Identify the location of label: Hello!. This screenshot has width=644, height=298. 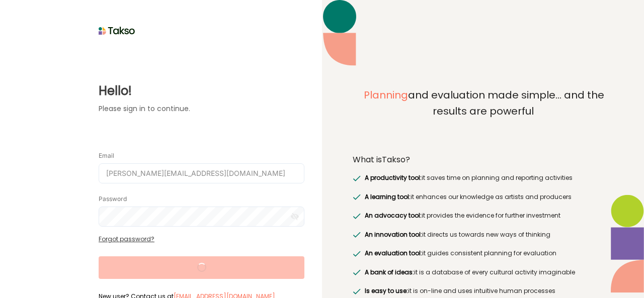
(201, 91).